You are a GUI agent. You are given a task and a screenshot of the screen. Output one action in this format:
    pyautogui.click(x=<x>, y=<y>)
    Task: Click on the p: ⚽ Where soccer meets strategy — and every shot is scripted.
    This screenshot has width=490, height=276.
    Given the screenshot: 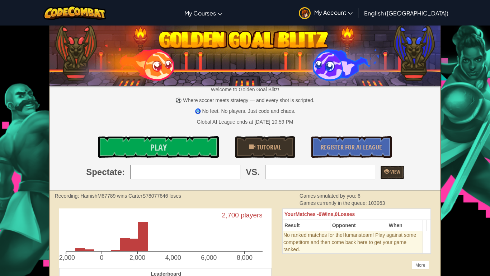 What is the action you would take?
    pyautogui.click(x=245, y=100)
    